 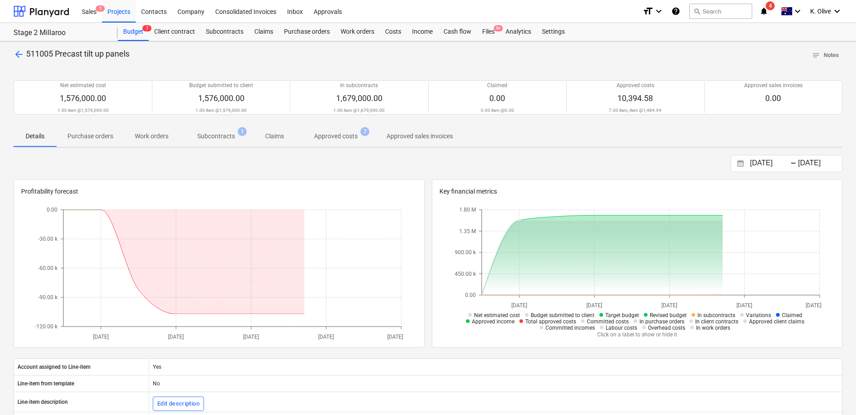 What do you see at coordinates (553, 32) in the screenshot?
I see `div: Settings` at bounding box center [553, 32].